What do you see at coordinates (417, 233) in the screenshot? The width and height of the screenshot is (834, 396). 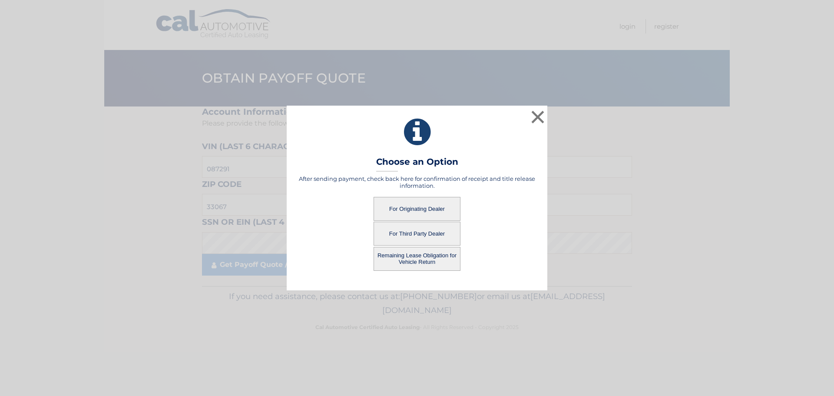 I see `button: For Third Party Dealer` at bounding box center [417, 233].